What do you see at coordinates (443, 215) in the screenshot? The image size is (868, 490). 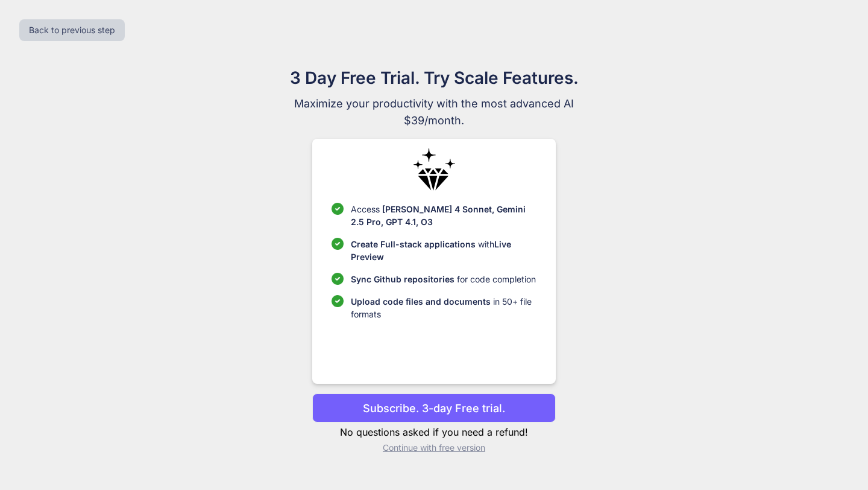 I see `p: Access` at bounding box center [443, 215].